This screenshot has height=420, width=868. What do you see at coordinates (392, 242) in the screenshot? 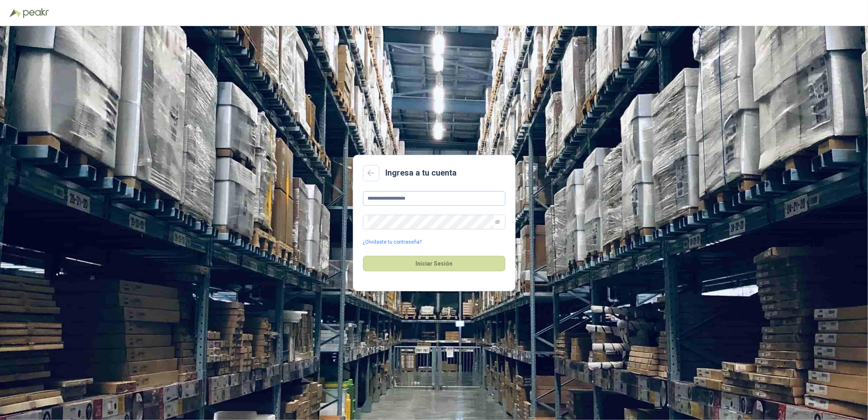
I see `a: ¿Olvidaste tu contraseña?` at bounding box center [392, 242].